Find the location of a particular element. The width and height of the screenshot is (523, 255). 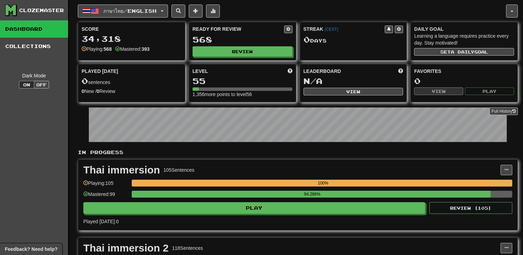

div: 100% is located at coordinates (323, 183).